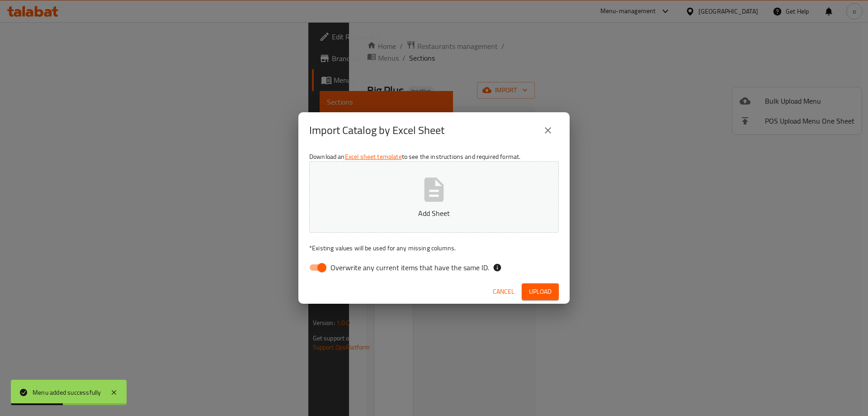 The height and width of the screenshot is (416, 868). I want to click on button: Cancel, so click(503, 291).